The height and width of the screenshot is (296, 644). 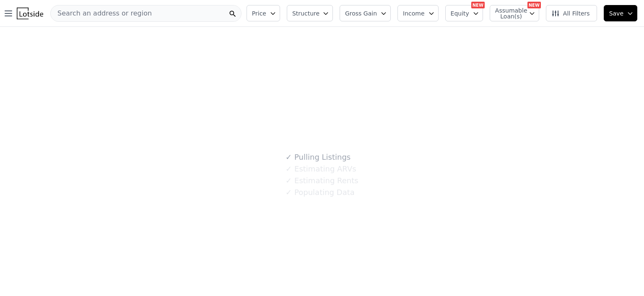 What do you see at coordinates (306, 13) in the screenshot?
I see `span: Structure` at bounding box center [306, 13].